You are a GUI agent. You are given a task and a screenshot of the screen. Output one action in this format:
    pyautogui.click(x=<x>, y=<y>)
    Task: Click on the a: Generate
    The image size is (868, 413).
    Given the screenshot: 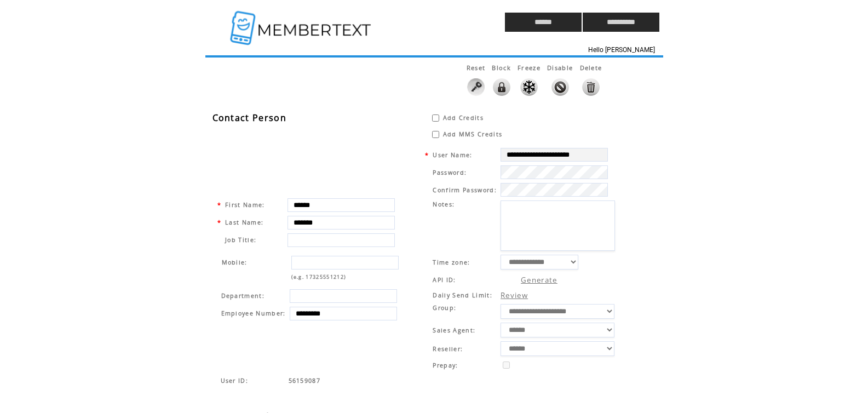 What is the action you would take?
    pyautogui.click(x=539, y=280)
    